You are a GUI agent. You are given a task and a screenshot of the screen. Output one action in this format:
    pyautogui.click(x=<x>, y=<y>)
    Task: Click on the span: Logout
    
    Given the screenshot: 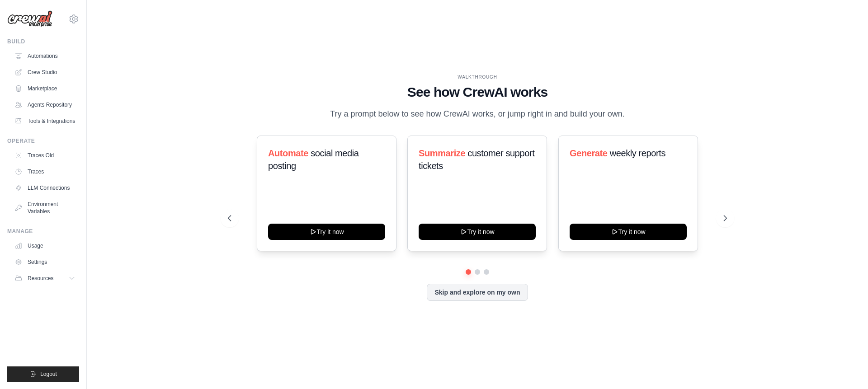 What is the action you would take?
    pyautogui.click(x=48, y=374)
    